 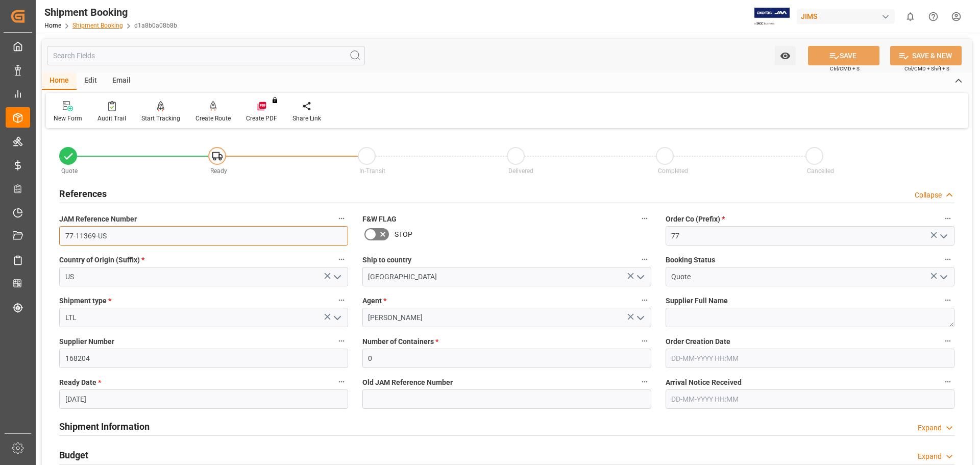 What do you see at coordinates (68, 119) in the screenshot?
I see `div: New Form` at bounding box center [68, 119].